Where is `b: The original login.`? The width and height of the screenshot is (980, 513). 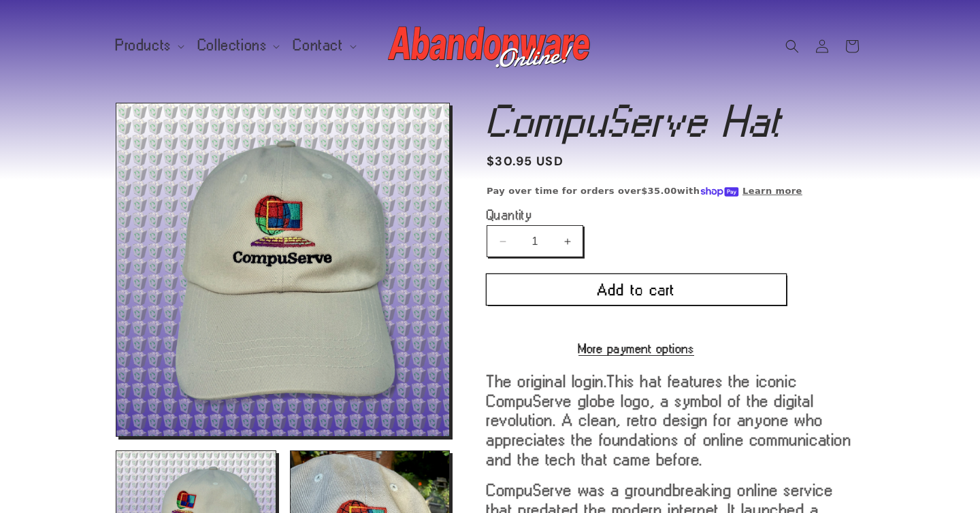
b: The original login. is located at coordinates (546, 381).